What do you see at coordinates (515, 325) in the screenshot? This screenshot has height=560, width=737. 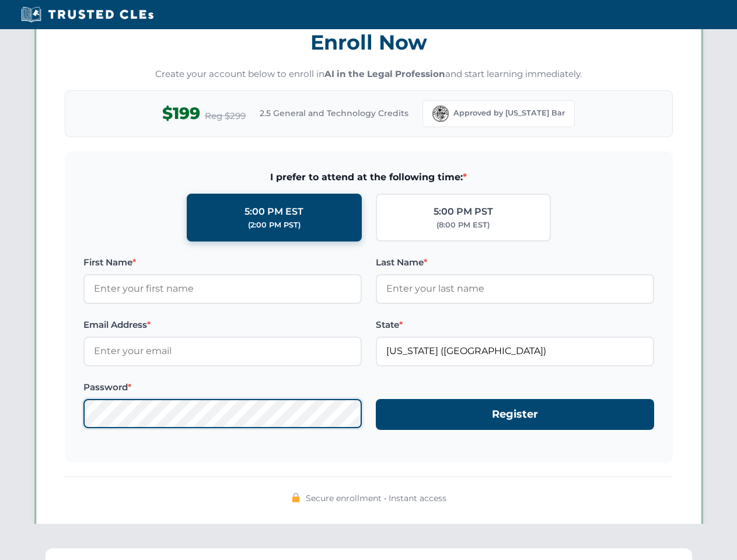 I see `label: State` at bounding box center [515, 325].